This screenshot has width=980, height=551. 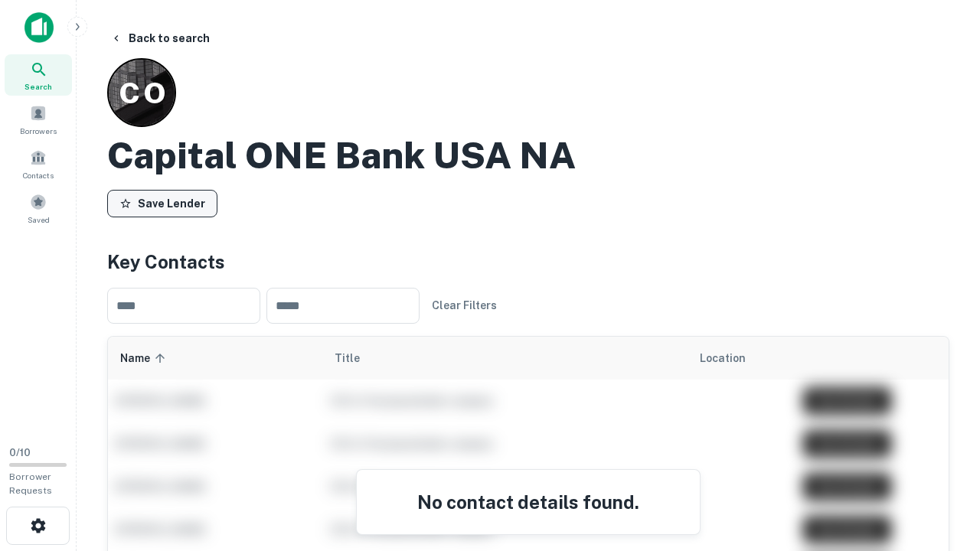 What do you see at coordinates (463, 305) in the screenshot?
I see `button: Clear Filters` at bounding box center [463, 305].